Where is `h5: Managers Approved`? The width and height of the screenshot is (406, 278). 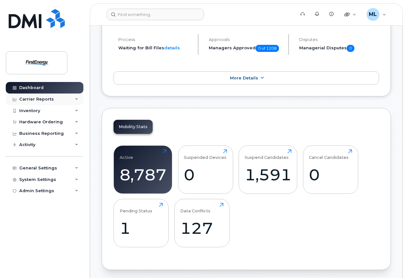 h5: Managers Approved is located at coordinates (246, 48).